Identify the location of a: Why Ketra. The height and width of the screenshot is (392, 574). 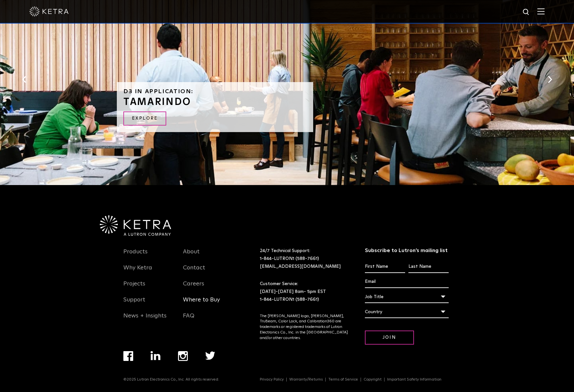
(138, 272).